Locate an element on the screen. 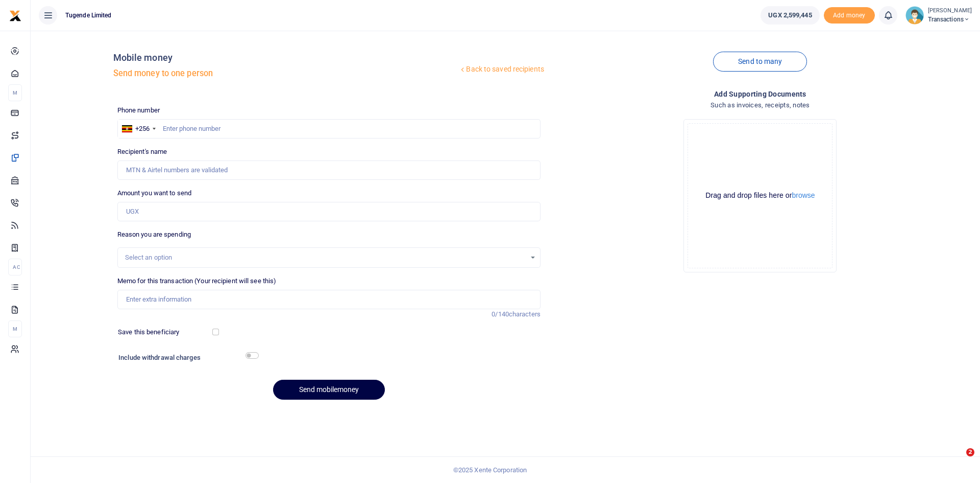  a: UGX 2,599,445 is located at coordinates (789, 15).